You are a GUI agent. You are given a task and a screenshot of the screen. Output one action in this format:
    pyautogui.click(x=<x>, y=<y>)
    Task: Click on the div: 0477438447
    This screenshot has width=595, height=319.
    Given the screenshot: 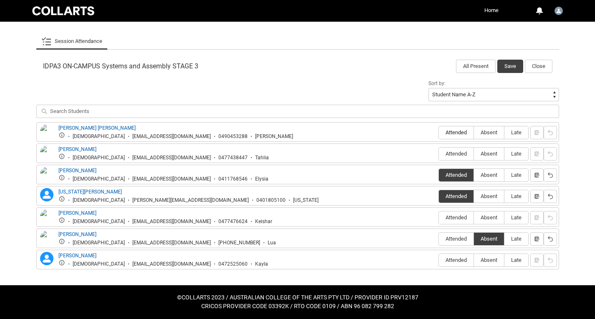 What is the action you would take?
    pyautogui.click(x=233, y=158)
    